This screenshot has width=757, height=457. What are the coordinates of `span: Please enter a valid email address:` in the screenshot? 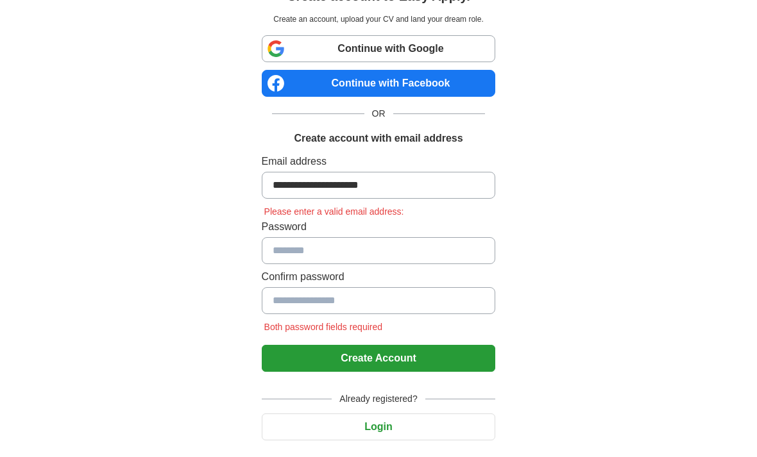 It's located at (334, 212).